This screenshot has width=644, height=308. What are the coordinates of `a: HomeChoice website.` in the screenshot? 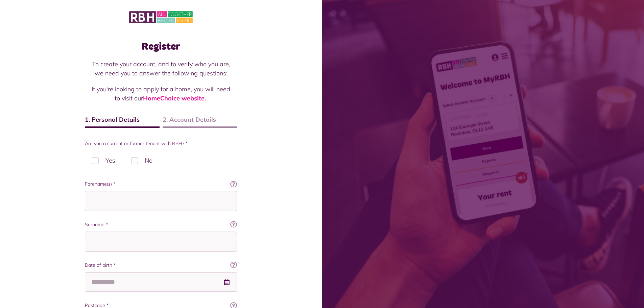 It's located at (174, 98).